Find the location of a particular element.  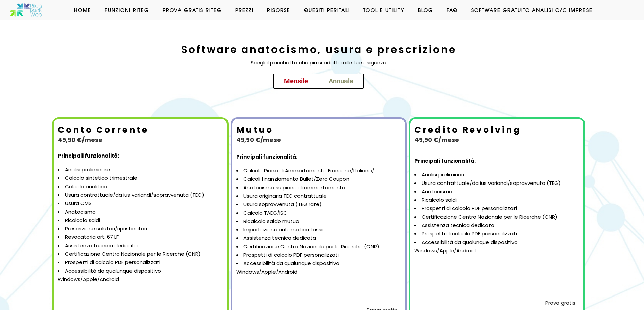

li: Ricalcolo saldo mutuo is located at coordinates (318, 222).